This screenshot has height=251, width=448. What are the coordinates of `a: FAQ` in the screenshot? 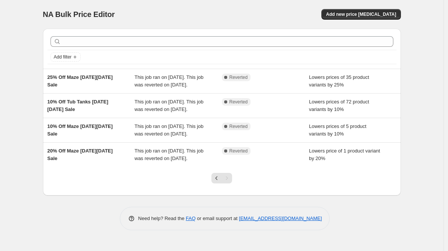 It's located at (191, 218).